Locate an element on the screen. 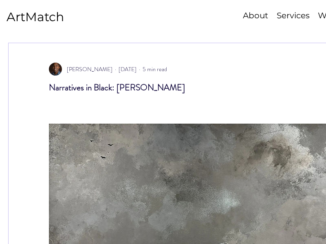 This screenshot has width=326, height=244. a: About is located at coordinates (255, 15).